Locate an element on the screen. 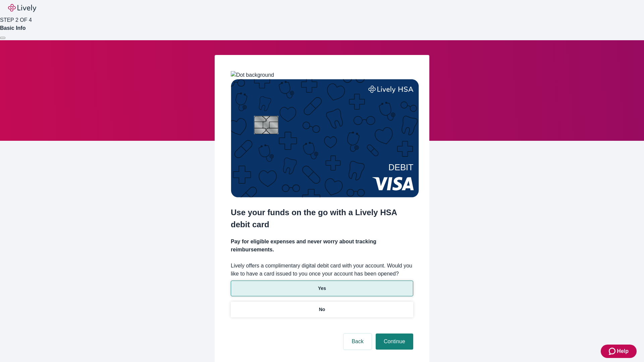  button: Continue is located at coordinates (394, 342).